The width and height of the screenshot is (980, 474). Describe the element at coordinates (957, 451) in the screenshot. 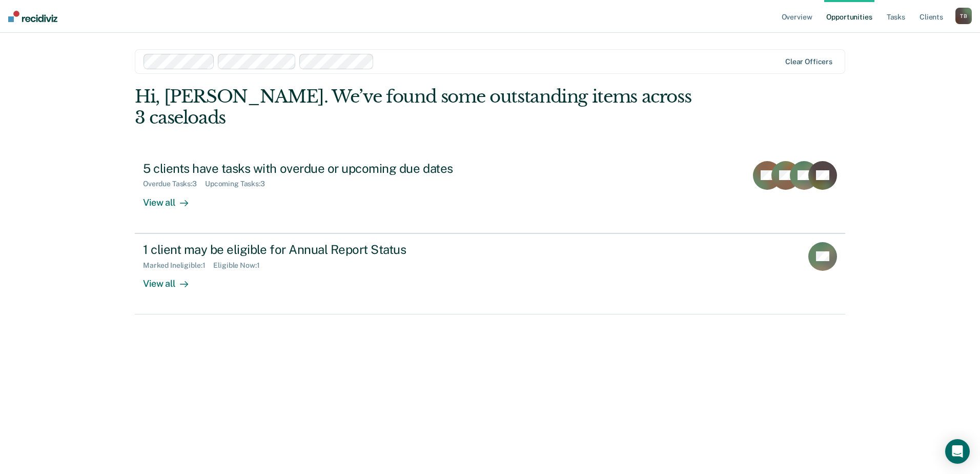

I see `div: Open Intercom Messenger` at that location.